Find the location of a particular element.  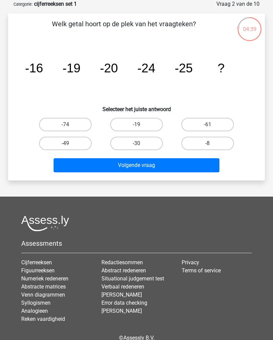

a: Verbaal redeneren is located at coordinates (123, 287).